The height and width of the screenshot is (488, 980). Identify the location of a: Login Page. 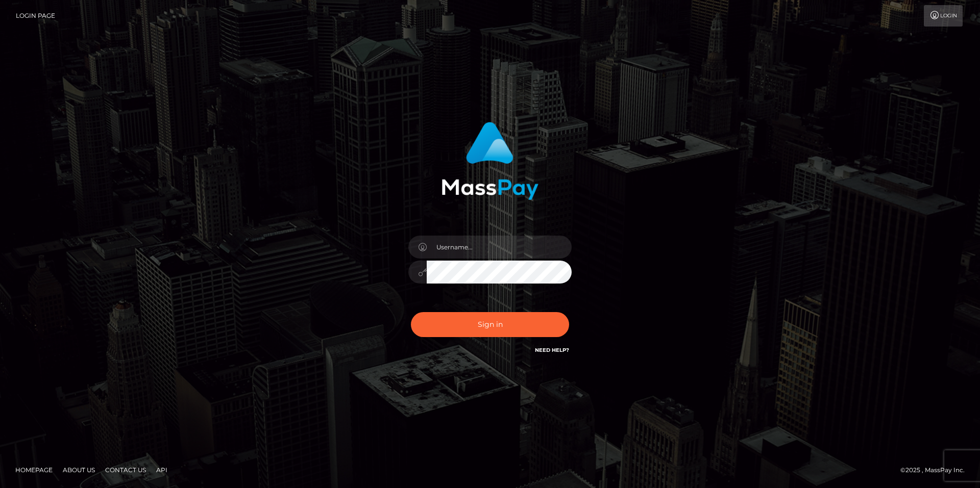
(35, 16).